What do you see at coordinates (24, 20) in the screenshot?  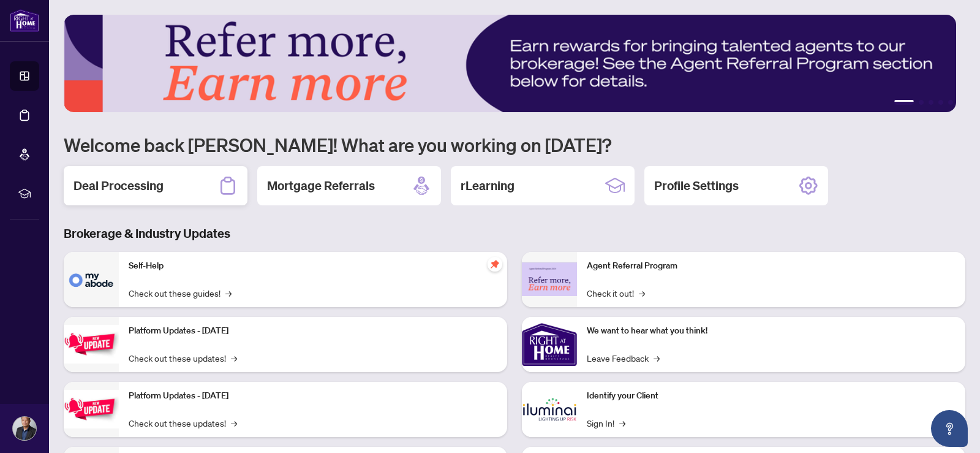 I see `img: logo` at bounding box center [24, 20].